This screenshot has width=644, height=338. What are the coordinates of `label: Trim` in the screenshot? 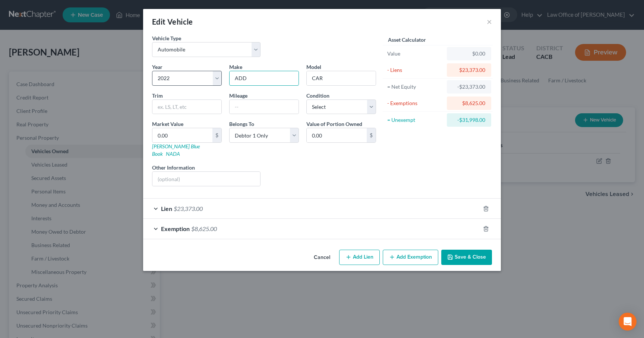 It's located at (157, 96).